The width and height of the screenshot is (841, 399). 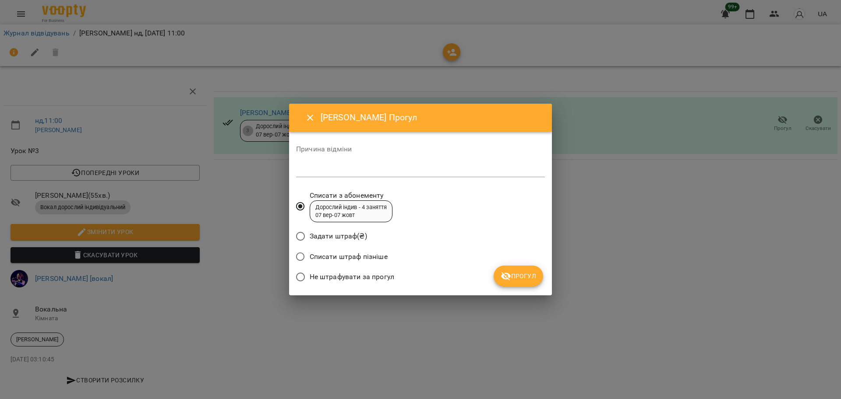 I want to click on span: Задати штраф(₴), so click(x=338, y=237).